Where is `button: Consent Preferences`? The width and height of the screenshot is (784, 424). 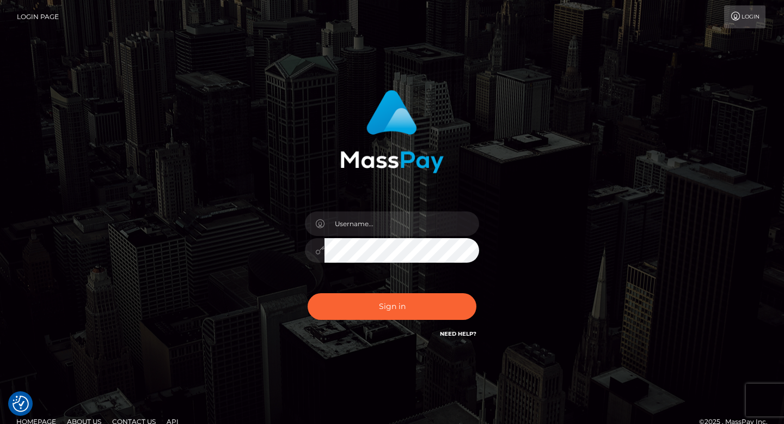
button: Consent Preferences is located at coordinates (21, 403).